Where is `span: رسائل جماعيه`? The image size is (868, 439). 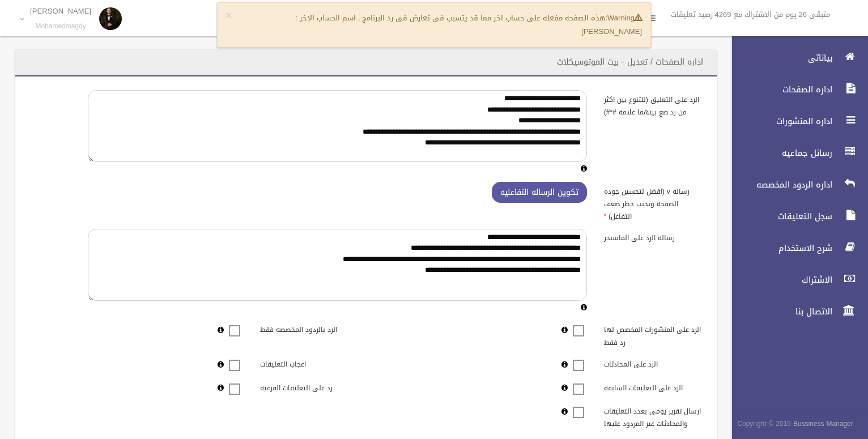 span: رسائل جماعيه is located at coordinates (779, 153).